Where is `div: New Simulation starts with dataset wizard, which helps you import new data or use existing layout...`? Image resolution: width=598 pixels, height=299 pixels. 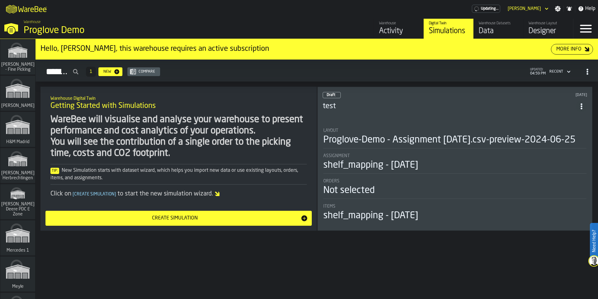
div: New Simulation starts with dataset wizard, which helps you import new data or use existing layout... is located at coordinates (178, 174).